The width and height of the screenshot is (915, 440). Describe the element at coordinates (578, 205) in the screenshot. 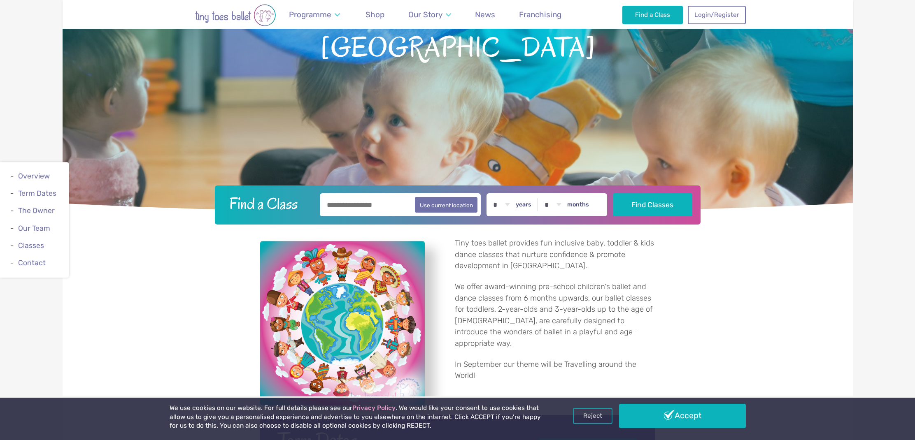

I see `label: months` at that location.